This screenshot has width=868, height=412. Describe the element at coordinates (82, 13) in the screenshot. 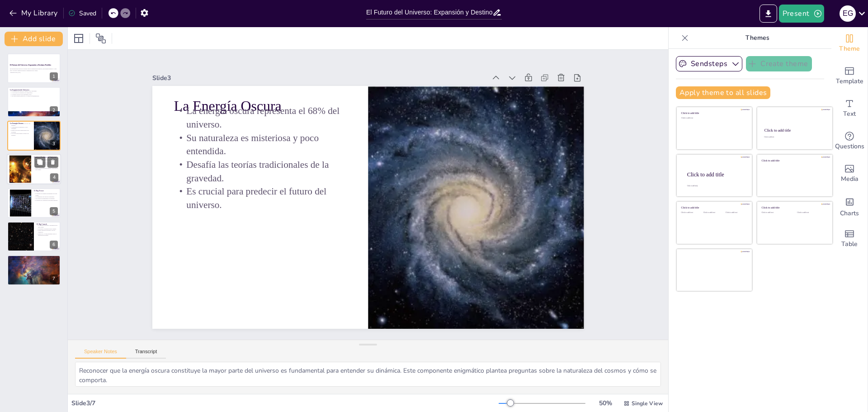

I see `div: Saved` at that location.